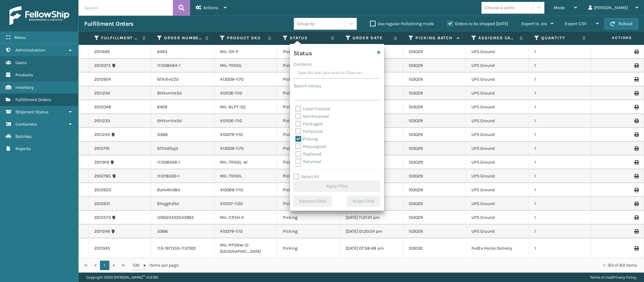 The width and height of the screenshot is (644, 282). Describe the element at coordinates (20, 38) in the screenshot. I see `span: Menu` at that location.